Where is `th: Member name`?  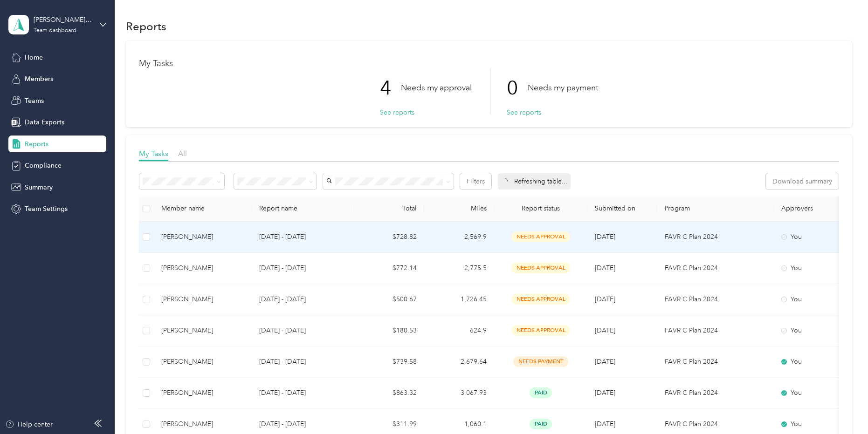 th: Member name is located at coordinates (203, 208).